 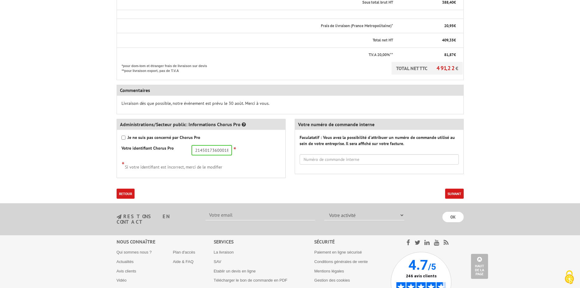 I want to click on a: Actualités, so click(x=125, y=261).